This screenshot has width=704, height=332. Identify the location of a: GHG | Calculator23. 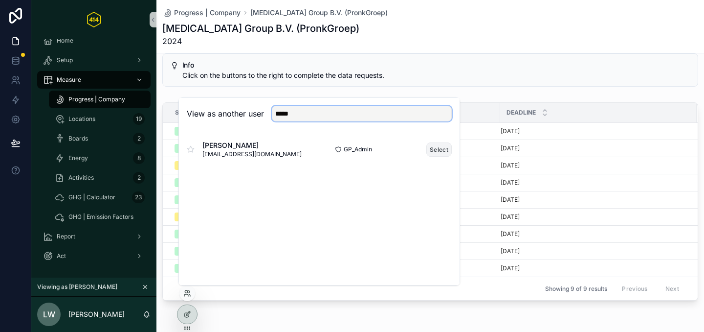
(100, 197).